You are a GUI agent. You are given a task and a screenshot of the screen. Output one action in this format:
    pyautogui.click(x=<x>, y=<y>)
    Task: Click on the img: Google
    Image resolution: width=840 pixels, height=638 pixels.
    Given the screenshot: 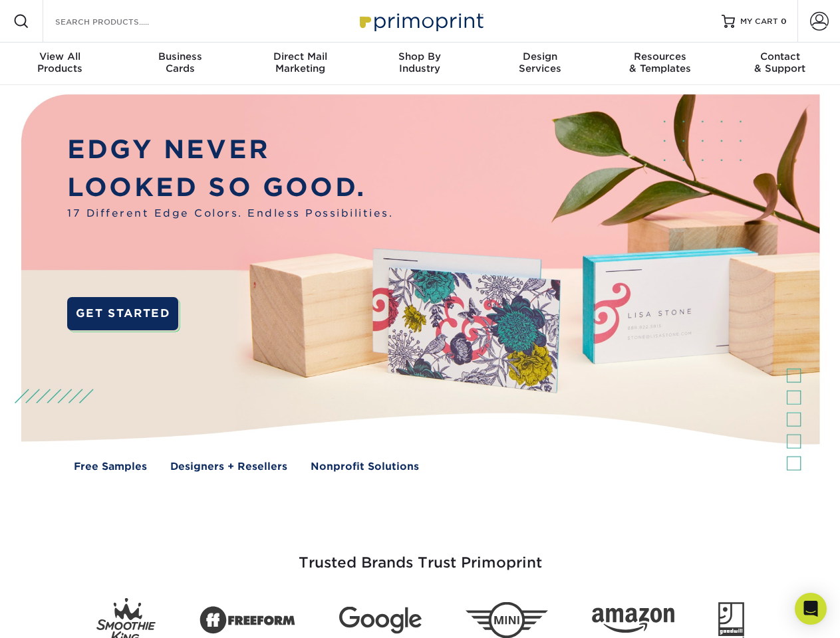 What is the action you would take?
    pyautogui.click(x=381, y=620)
    